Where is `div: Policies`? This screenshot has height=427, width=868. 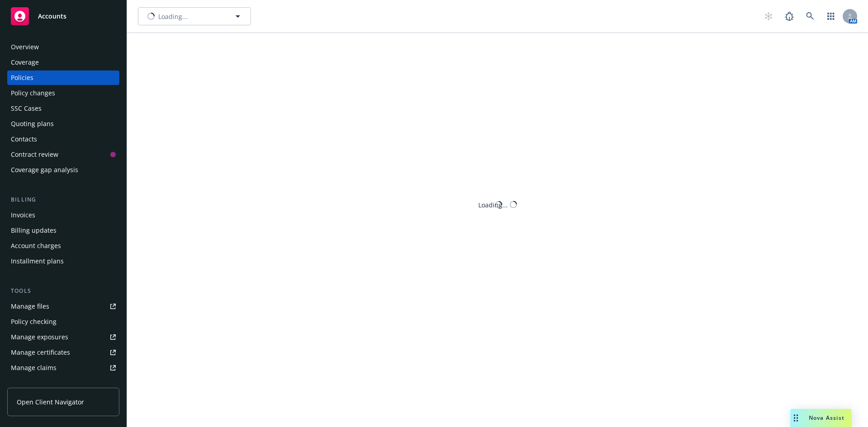
div: Policies is located at coordinates (22, 77).